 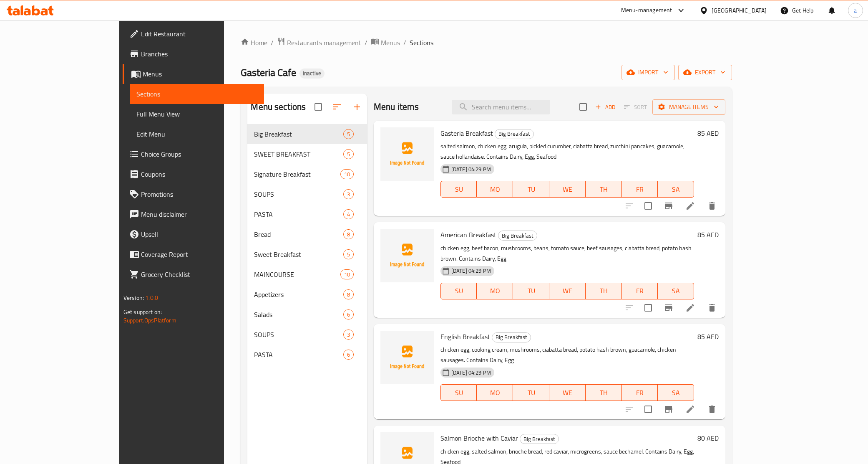 What do you see at coordinates (143, 312) in the screenshot?
I see `span: Get support on:` at bounding box center [143, 312].